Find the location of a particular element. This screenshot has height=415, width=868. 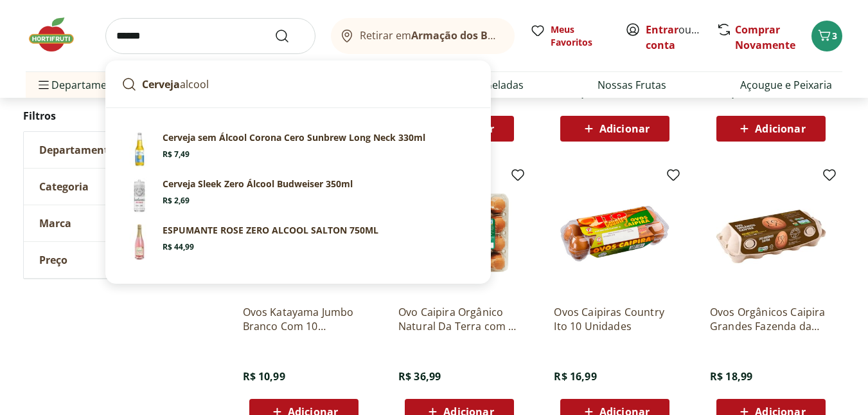

b: Armação dos Búzios/RJ is located at coordinates (470, 35).